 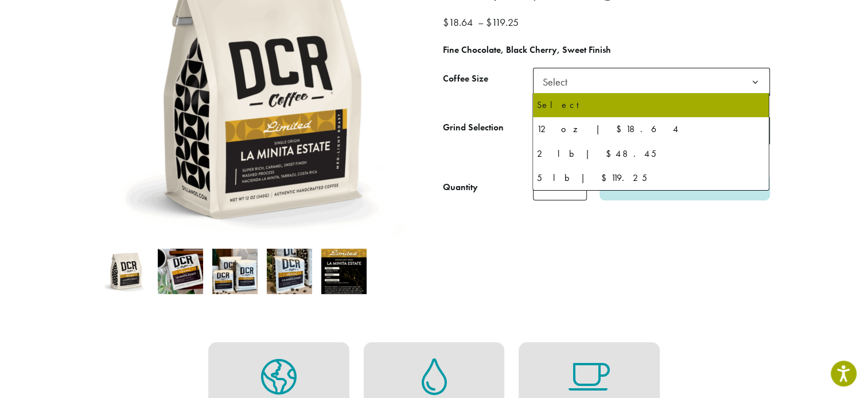 I want to click on img: La Minita Estate - Image 2, so click(x=180, y=271).